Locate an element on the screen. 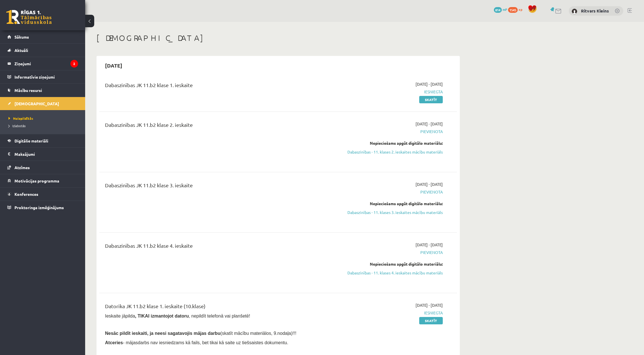 This screenshot has height=355, width=644. div: Dabaszinības JK 11.b2 klase 3. ieskaite is located at coordinates (216, 187).